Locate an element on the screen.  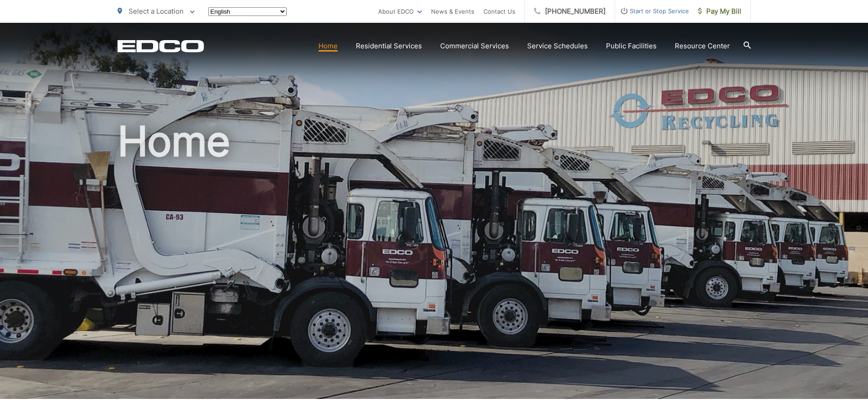
span: Pay My Bill is located at coordinates (720, 12).